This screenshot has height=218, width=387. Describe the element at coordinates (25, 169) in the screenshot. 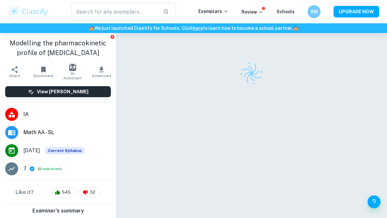

I see `p: 7` at that location.